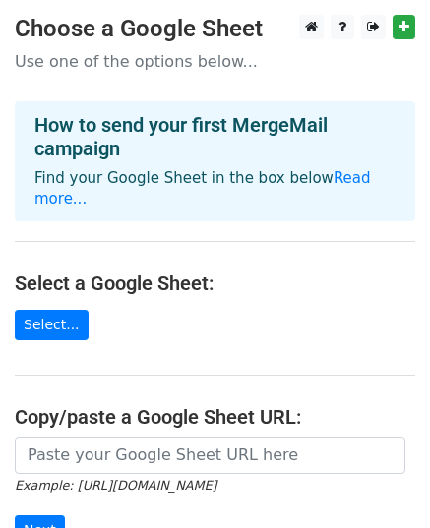 Image resolution: width=430 pixels, height=528 pixels. Describe the element at coordinates (214, 189) in the screenshot. I see `p: Find your Google Sheet in the box below` at that location.